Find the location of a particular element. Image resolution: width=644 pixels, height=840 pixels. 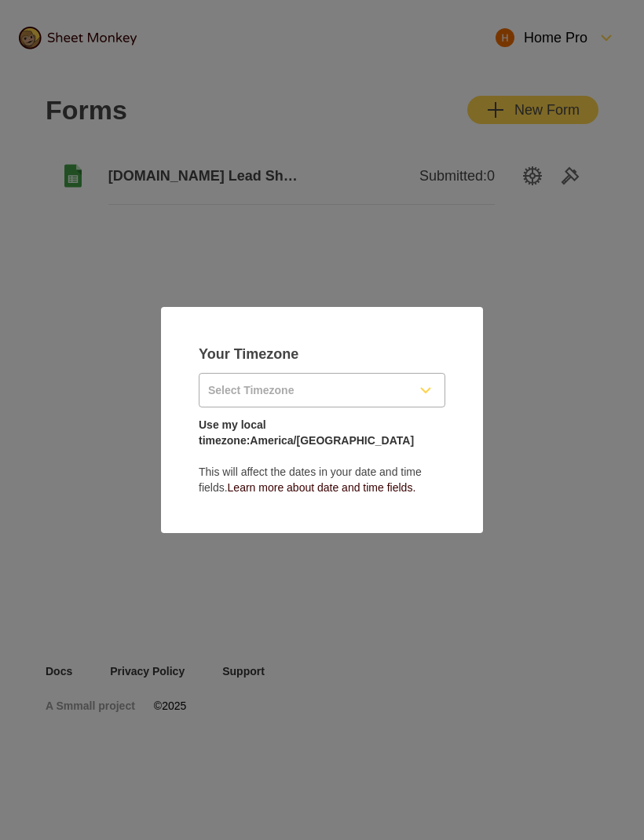

a: Learn more about date and time fields. is located at coordinates (322, 488).